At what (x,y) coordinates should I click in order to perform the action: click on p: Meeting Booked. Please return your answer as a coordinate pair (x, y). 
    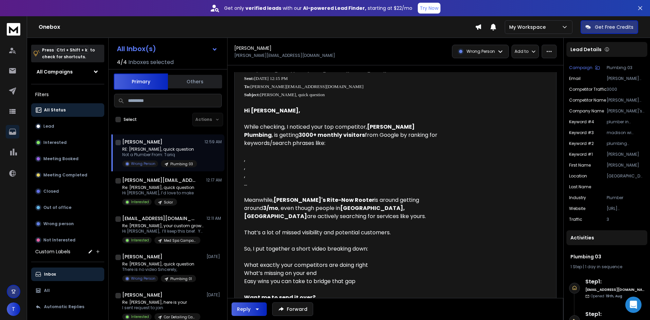
    Looking at the image, I should click on (61, 159).